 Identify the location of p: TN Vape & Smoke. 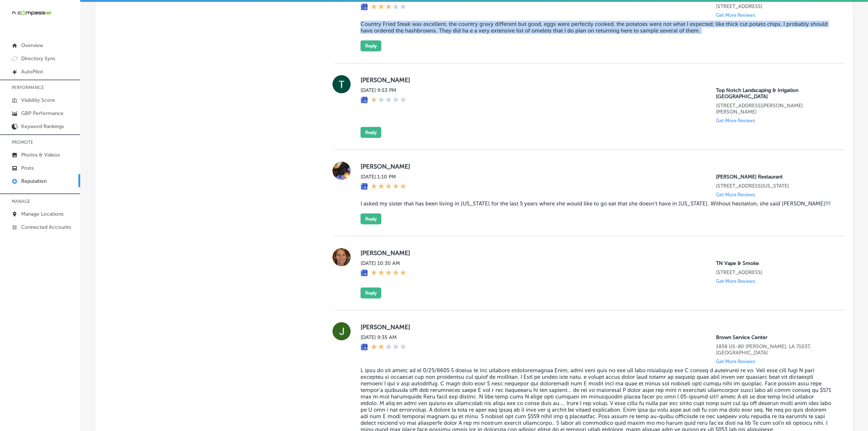
(775, 263).